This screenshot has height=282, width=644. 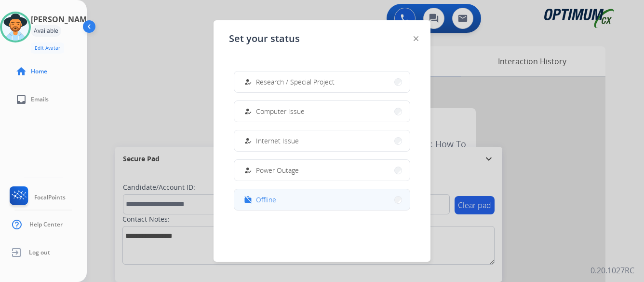 What do you see at coordinates (322, 199) in the screenshot?
I see `button: Offline` at bounding box center [322, 199].